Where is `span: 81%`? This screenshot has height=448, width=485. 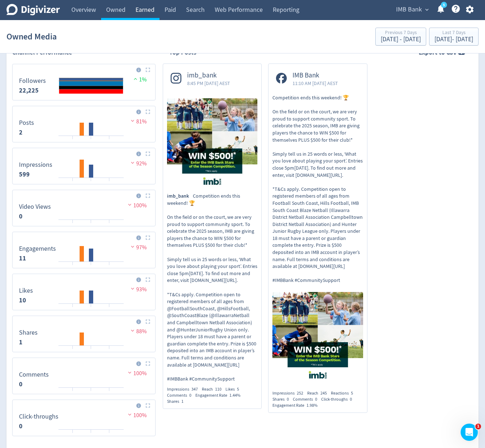
span: 81% is located at coordinates (138, 122).